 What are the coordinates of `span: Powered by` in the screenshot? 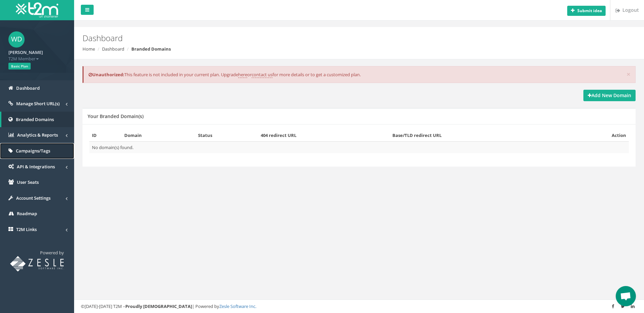 It's located at (52, 253).